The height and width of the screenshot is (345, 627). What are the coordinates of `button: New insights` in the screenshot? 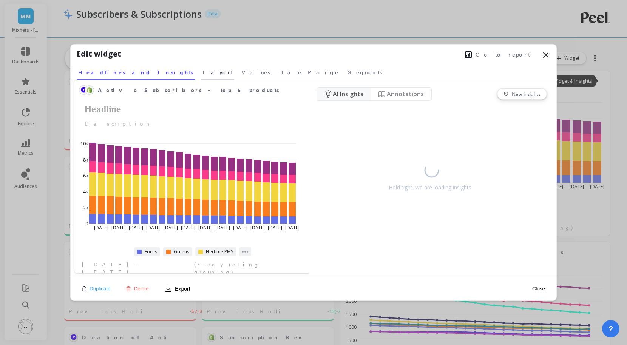 It's located at (522, 94).